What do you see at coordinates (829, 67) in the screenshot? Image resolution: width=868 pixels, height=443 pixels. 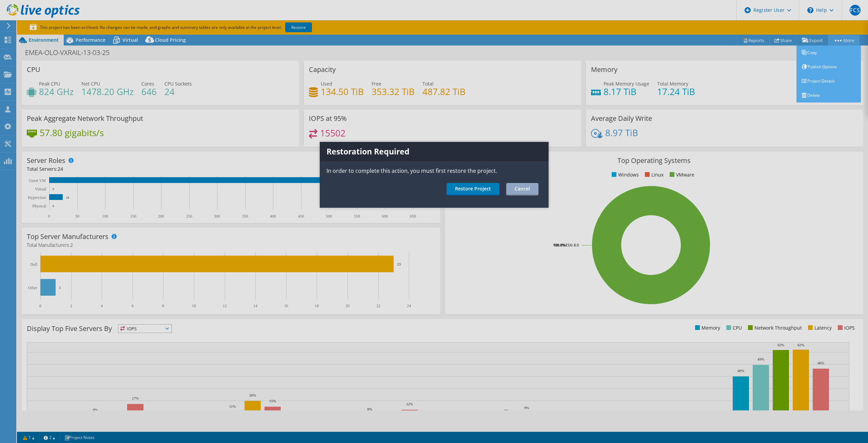 I see `a: Publish Options` at bounding box center [829, 67].